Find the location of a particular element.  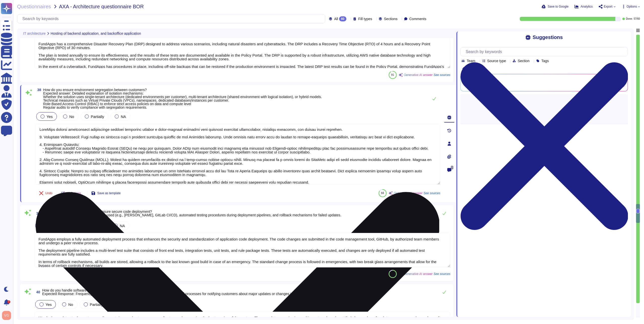

span: IT architecture is located at coordinates (34, 33).